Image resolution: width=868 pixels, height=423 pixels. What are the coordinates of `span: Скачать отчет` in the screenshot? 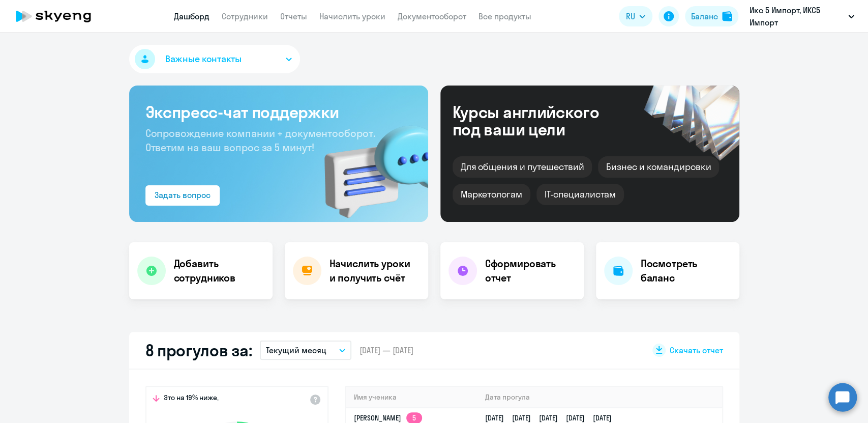 It's located at (696, 350).